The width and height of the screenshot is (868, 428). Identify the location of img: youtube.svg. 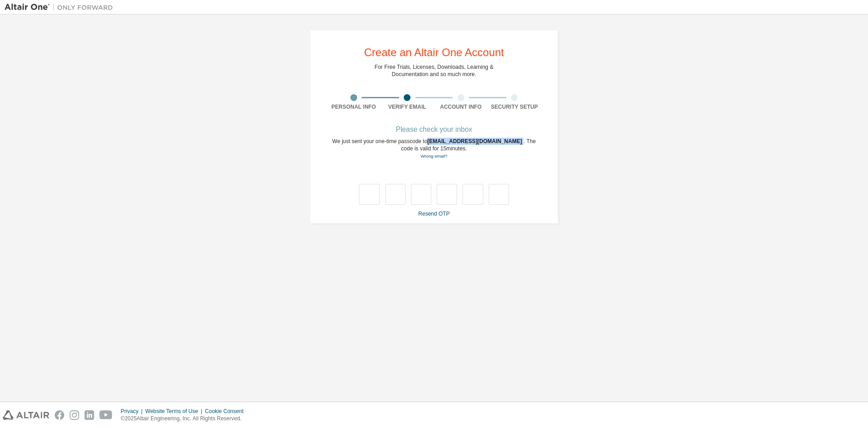
(106, 415).